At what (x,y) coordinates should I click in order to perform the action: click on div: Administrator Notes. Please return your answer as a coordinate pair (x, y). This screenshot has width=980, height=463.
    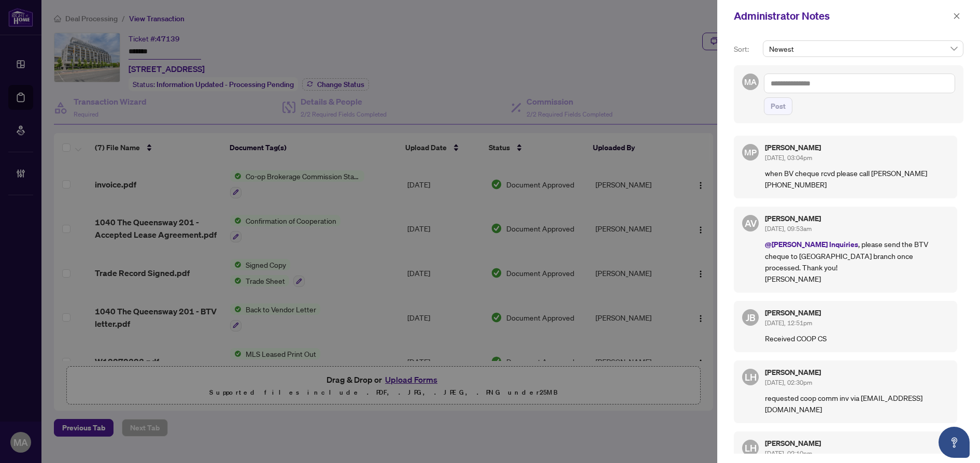
    Looking at the image, I should click on (842, 16).